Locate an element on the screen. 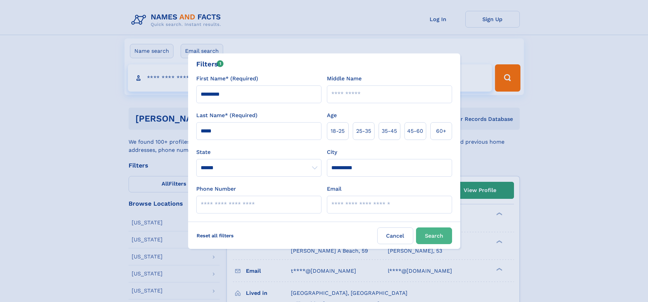  label: State is located at coordinates (259, 152).